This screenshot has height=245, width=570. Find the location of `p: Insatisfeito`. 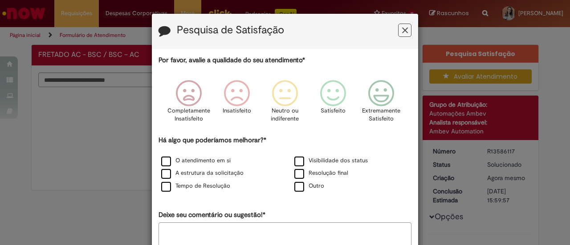

p: Insatisfeito is located at coordinates (237, 111).